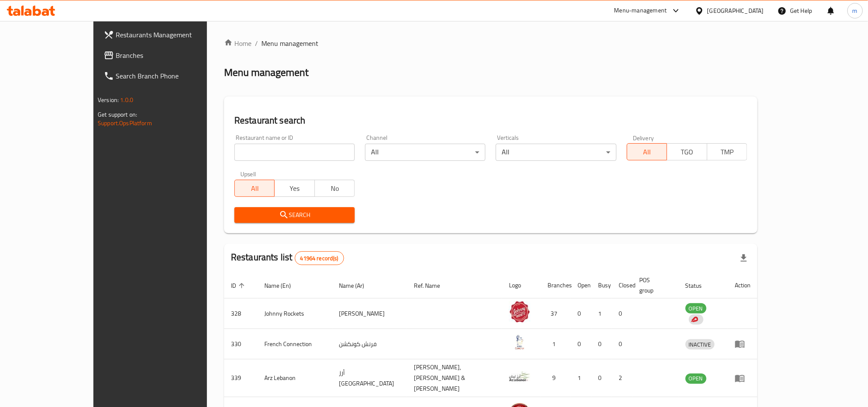  I want to click on span: Menu management, so click(289, 44).